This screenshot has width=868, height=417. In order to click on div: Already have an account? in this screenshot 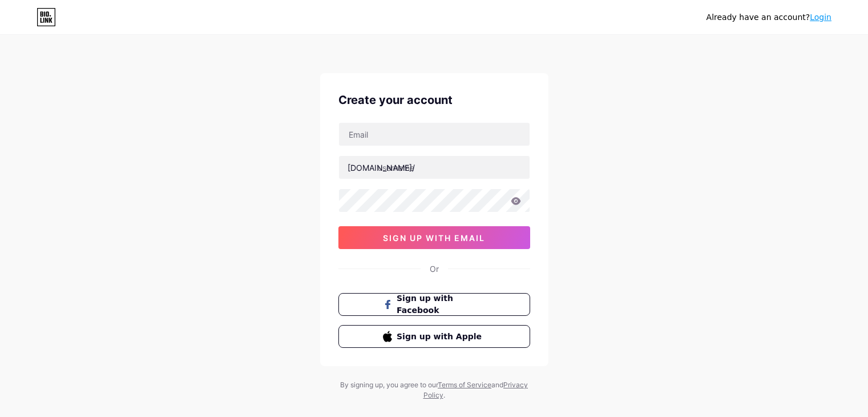, I will do `click(769, 17)`.